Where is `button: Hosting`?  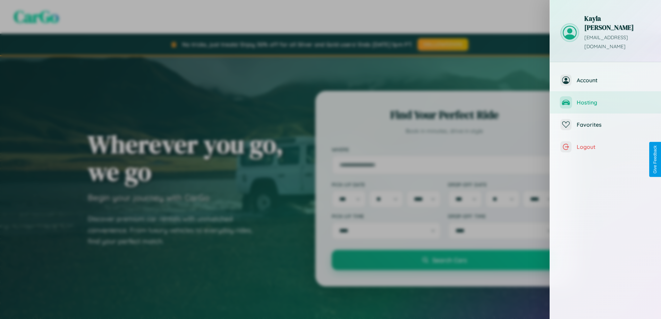 button: Hosting is located at coordinates (606, 102).